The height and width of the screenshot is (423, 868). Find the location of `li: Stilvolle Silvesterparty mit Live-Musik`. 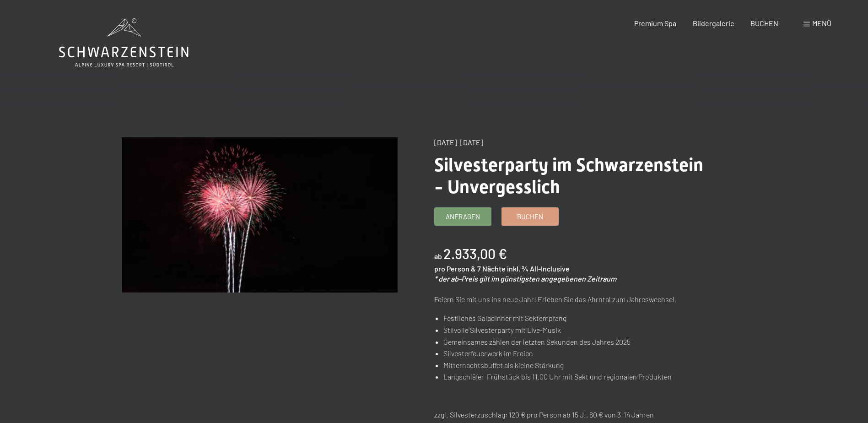

li: Stilvolle Silvesterparty mit Live-Musik is located at coordinates (576, 330).